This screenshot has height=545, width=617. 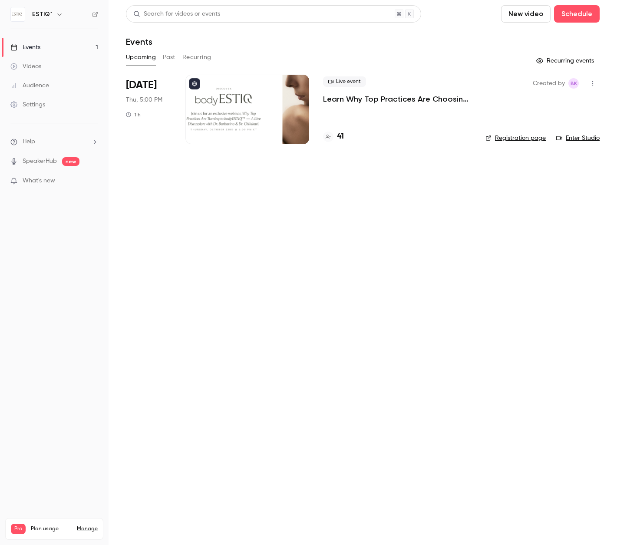 I want to click on div: Videos, so click(x=26, y=66).